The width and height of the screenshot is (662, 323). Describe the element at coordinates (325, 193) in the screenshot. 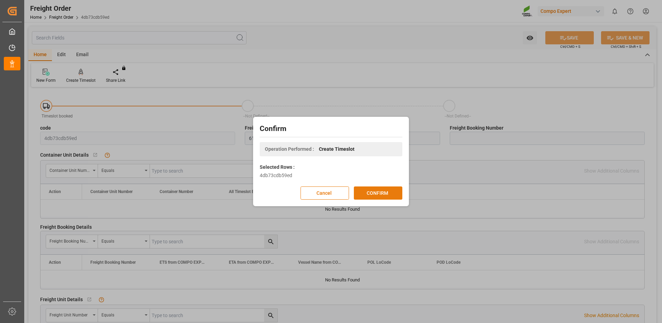

I see `button: Cancel` at that location.